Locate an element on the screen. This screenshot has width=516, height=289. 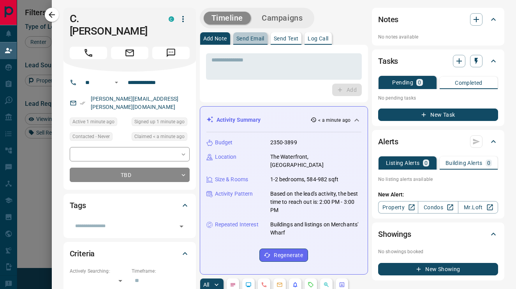
h2: Criteria is located at coordinates (82, 254).